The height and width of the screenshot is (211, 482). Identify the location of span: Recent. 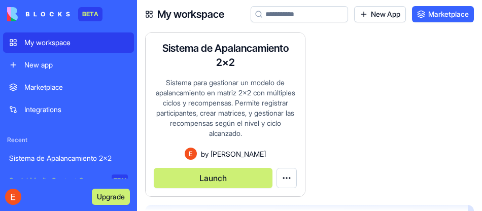
(69, 140).